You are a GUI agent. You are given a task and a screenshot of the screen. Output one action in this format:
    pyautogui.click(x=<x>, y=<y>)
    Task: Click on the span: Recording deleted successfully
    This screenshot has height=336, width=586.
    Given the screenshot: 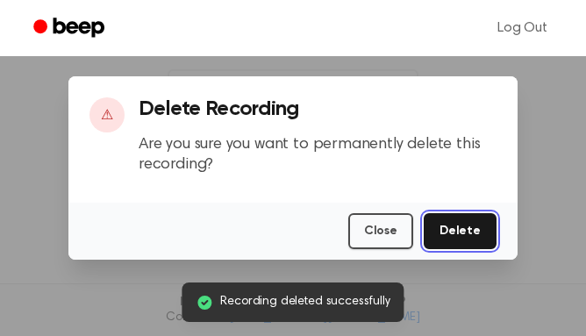 What is the action you would take?
    pyautogui.click(x=304, y=302)
    